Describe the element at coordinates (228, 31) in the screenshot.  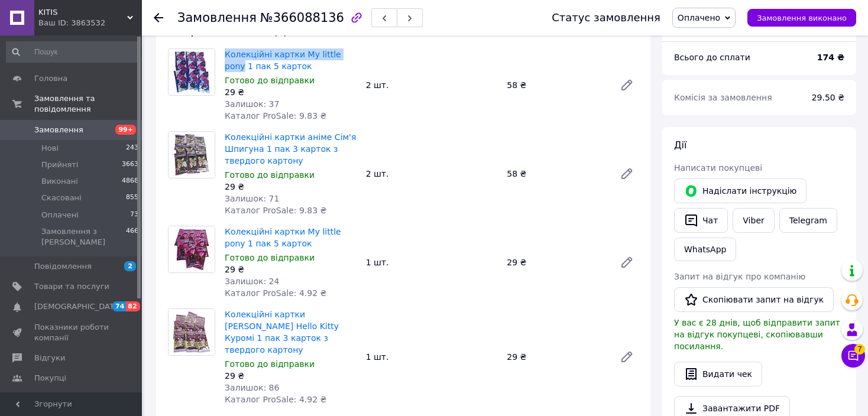
I see `span: Товари в замовленні (4)` at that location.